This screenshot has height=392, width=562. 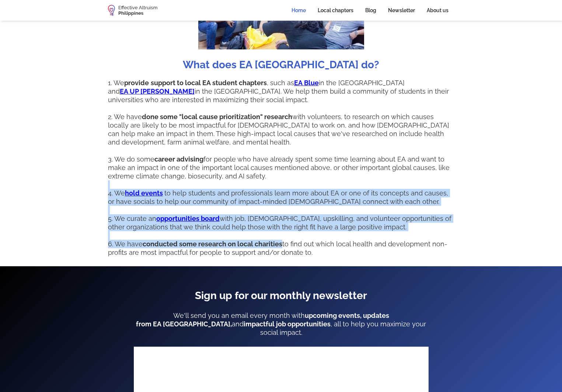 What do you see at coordinates (137, 82) in the screenshot?
I see `strong: provide` at bounding box center [137, 82].